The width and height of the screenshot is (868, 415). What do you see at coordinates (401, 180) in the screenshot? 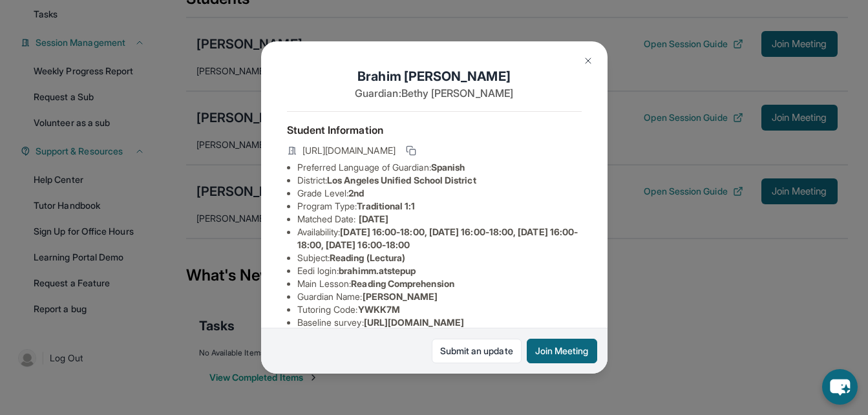
I see `span: Los Angeles Unified School District` at bounding box center [401, 180].